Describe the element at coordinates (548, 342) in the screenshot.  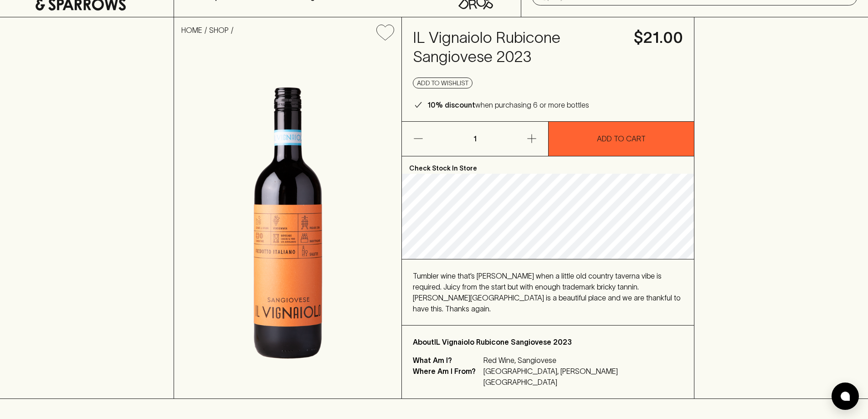
I see `p: About IL Vignaiolo Rubicone Sangiovese 2023` at that location.